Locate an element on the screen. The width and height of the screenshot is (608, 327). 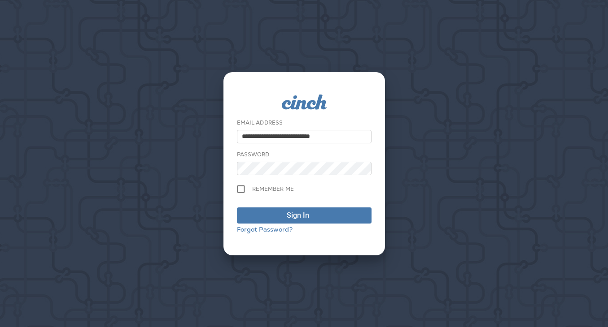
div: Sign In is located at coordinates (298, 216).